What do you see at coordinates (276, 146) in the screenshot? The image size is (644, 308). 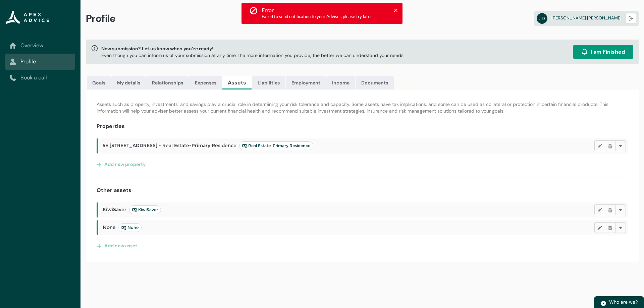 I see `span: Real Estate-Primary Residence` at bounding box center [276, 146].